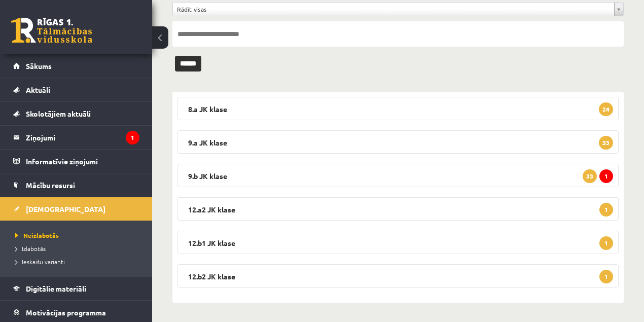 The height and width of the screenshot is (322, 644). I want to click on a: Rīgas 1. Tālmācības vidusskola, so click(52, 30).